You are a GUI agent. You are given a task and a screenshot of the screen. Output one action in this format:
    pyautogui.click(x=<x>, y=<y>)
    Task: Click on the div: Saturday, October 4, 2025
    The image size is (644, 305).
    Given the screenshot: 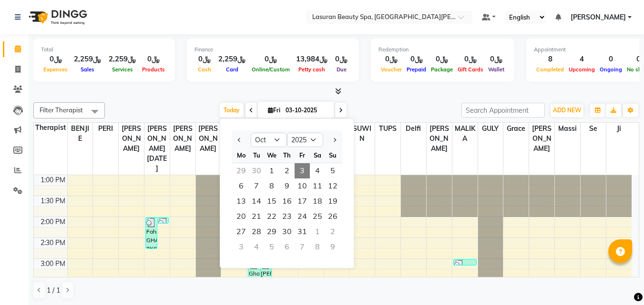 What is the action you would take?
    pyautogui.click(x=318, y=171)
    